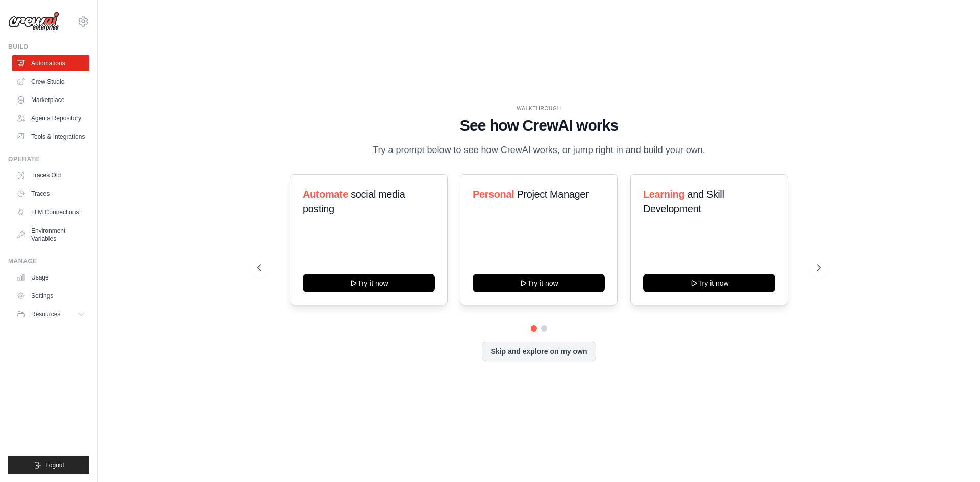 The height and width of the screenshot is (482, 980). Describe the element at coordinates (50, 81) in the screenshot. I see `a: Crew Studio` at that location.